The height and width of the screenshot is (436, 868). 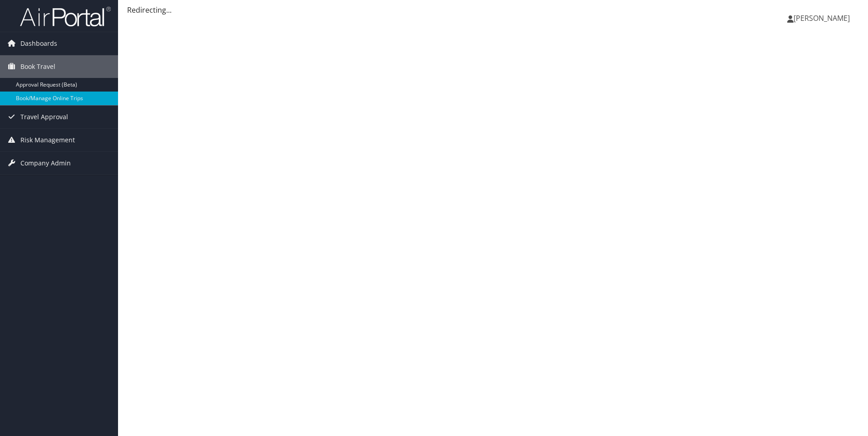 I want to click on img: airportal-logo.png, so click(x=65, y=16).